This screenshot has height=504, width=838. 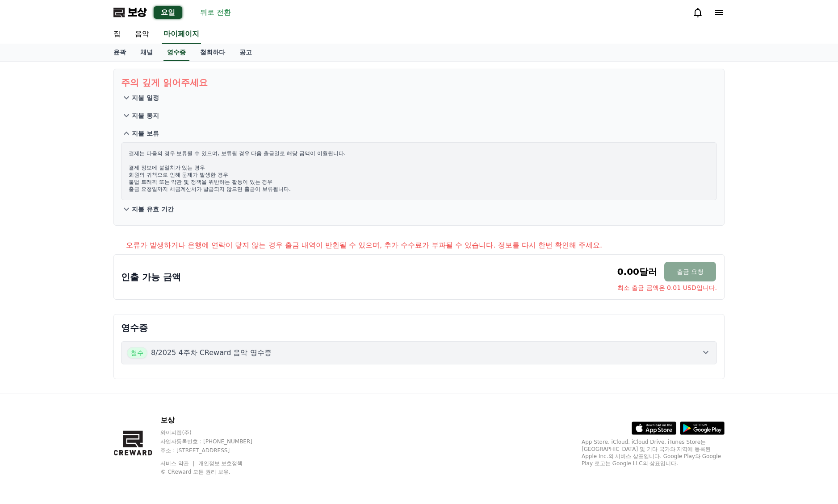 What do you see at coordinates (246, 52) in the screenshot?
I see `font: 공고` at bounding box center [246, 52].